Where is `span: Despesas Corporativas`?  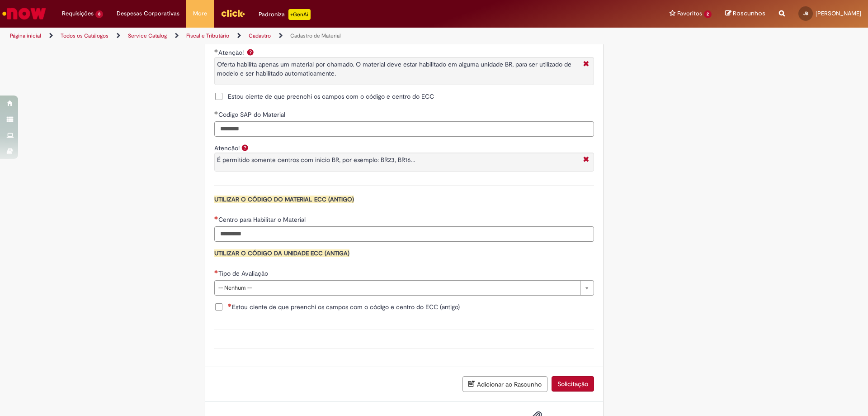 span: Despesas Corporativas is located at coordinates (148, 13).